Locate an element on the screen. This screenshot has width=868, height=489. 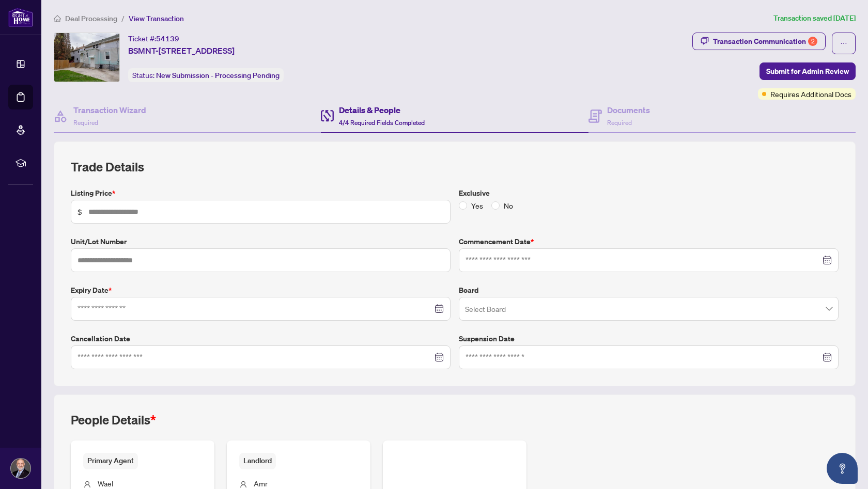
span: Submit for Admin Review is located at coordinates (808, 71).